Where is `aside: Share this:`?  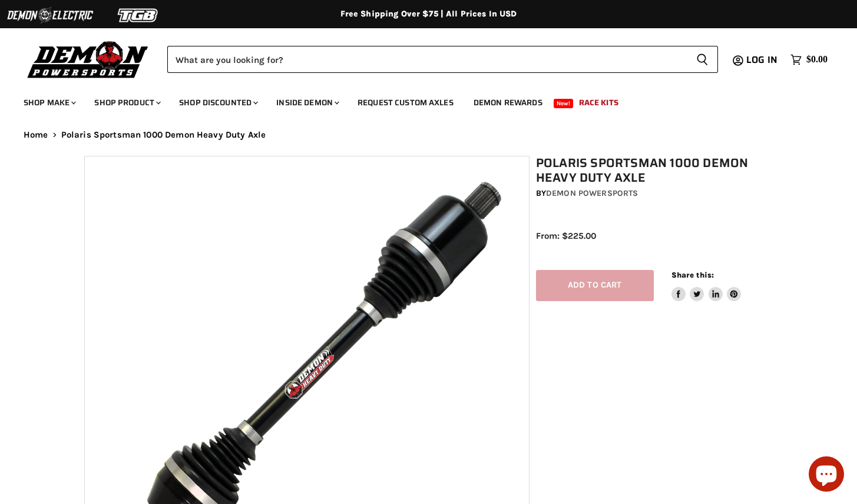 aside: Share this: is located at coordinates (706, 285).